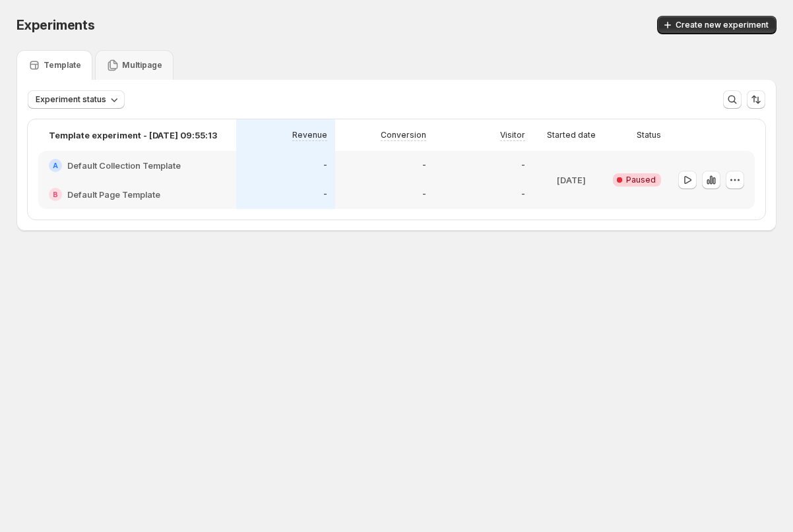  I want to click on p: Template, so click(62, 65).